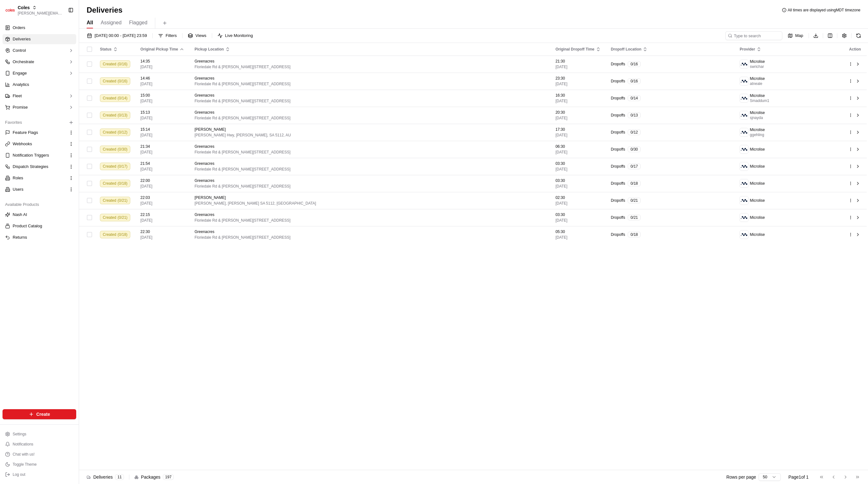  What do you see at coordinates (35, 178) in the screenshot?
I see `a: Roles` at bounding box center [35, 178].